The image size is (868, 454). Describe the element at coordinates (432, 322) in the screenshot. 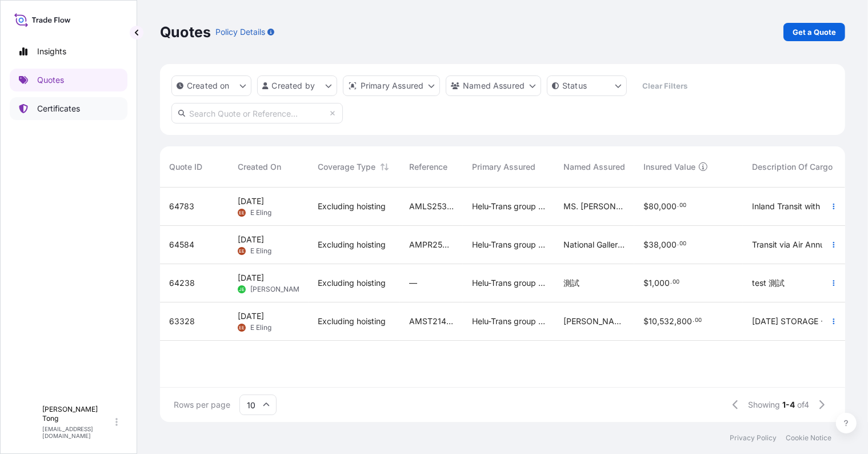

I see `span: AMST214510JHJH` at that location.